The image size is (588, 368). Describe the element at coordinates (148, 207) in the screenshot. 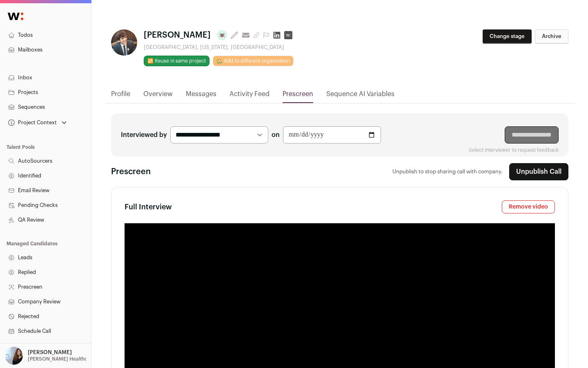

I see `h3: Full Interview` at that location.